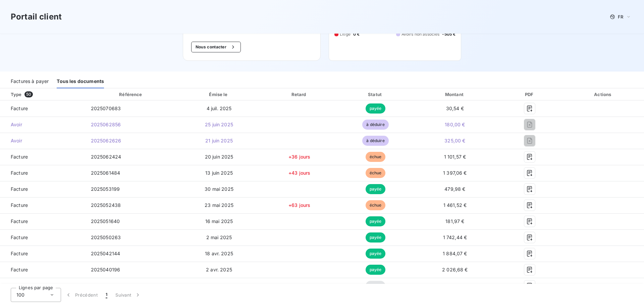 Image resolution: width=644 pixels, height=306 pixels. What do you see at coordinates (299, 172) in the screenshot?
I see `span: +43 jours` at bounding box center [299, 172].